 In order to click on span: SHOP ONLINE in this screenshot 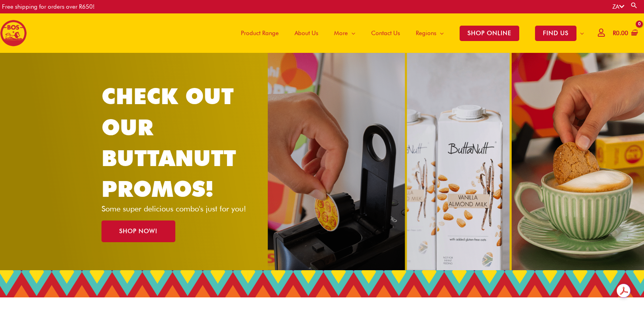, I will do `click(489, 33)`.